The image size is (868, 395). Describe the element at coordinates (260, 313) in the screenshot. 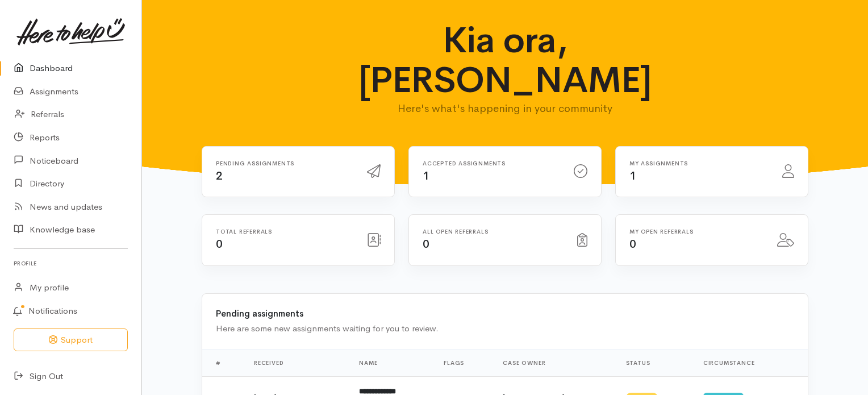

I see `b: Pending assignments` at that location.